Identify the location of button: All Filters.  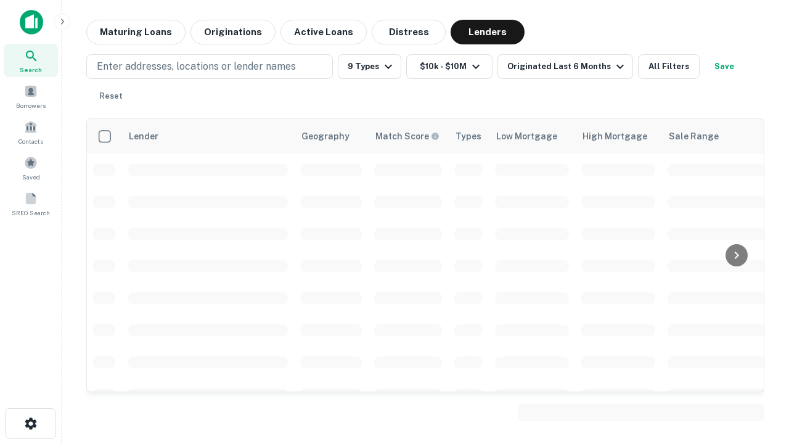
(668, 67).